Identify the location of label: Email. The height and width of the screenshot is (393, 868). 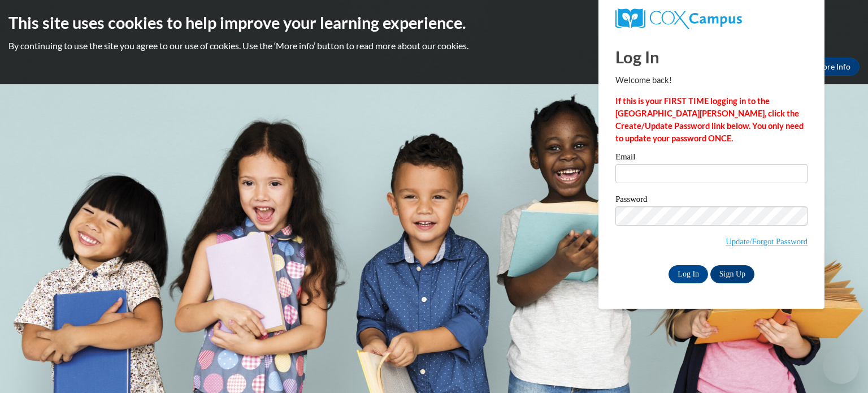
(711, 158).